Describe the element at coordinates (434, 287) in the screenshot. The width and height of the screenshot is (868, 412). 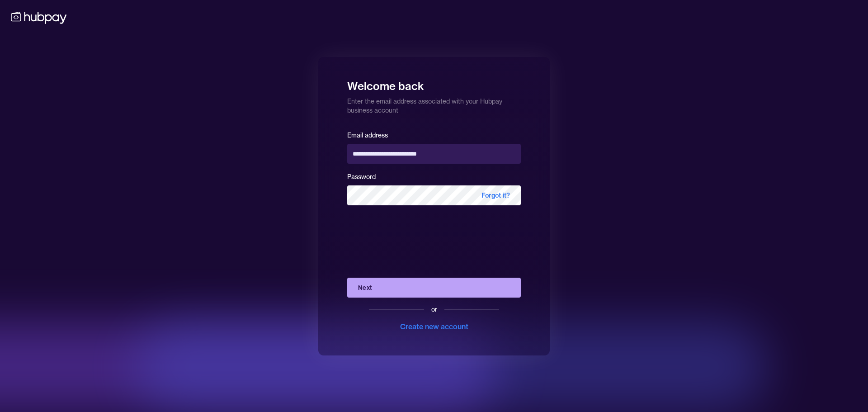
I see `button: Next` at that location.